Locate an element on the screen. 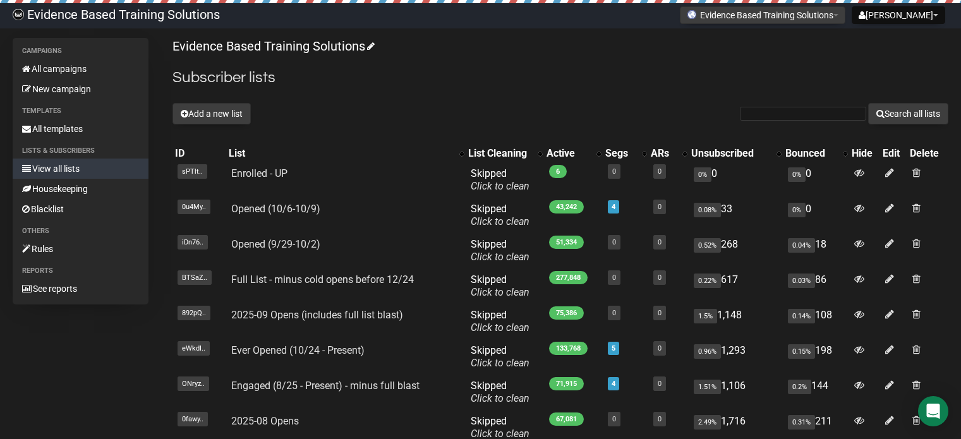  span: 133,768 is located at coordinates (568, 348).